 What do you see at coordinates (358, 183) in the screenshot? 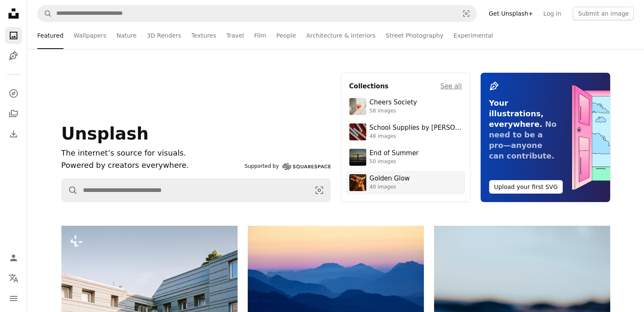
I see `img: premium_photo-1754759085924-d6c35cb5b7a4` at bounding box center [358, 183].